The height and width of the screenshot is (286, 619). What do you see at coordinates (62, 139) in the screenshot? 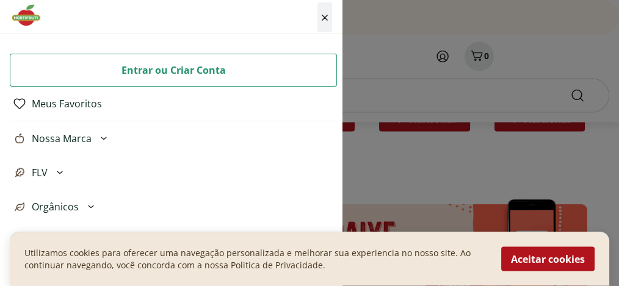
I see `span: Nossa Marca` at bounding box center [62, 139].